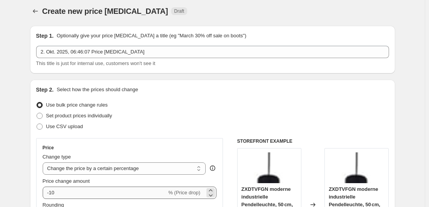 Image resolution: width=429 pixels, height=207 pixels. I want to click on span: This title is just for internal use, customers won't see it, so click(96, 63).